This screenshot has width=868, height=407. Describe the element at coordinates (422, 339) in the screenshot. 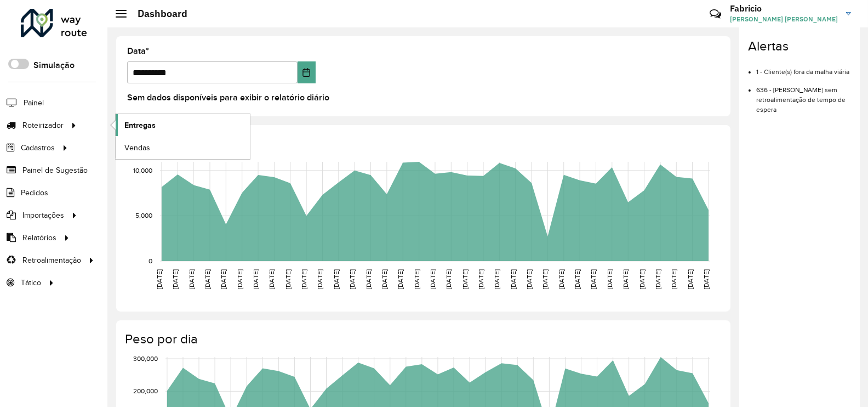

I see `h4: Peso por dia` at that location.